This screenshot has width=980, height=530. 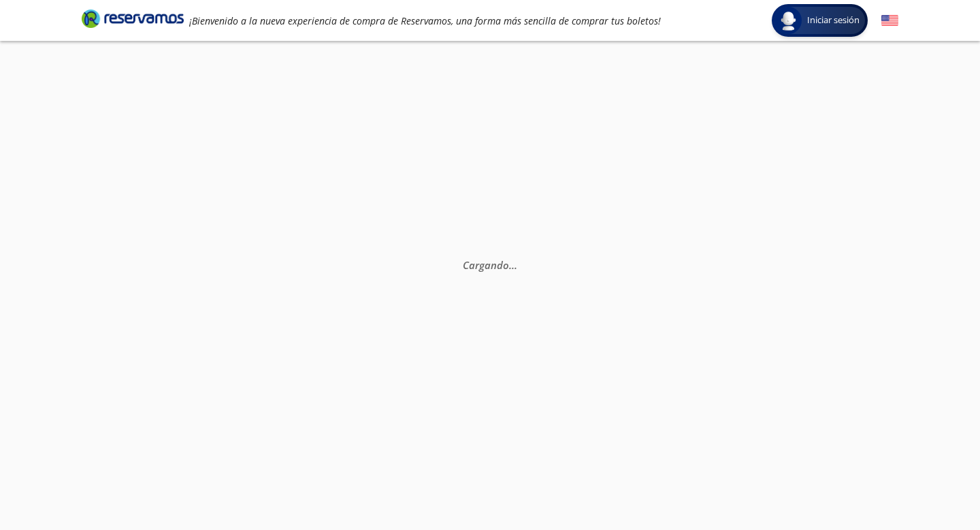 What do you see at coordinates (133, 18) in the screenshot?
I see `i: Brand Logo` at bounding box center [133, 18].